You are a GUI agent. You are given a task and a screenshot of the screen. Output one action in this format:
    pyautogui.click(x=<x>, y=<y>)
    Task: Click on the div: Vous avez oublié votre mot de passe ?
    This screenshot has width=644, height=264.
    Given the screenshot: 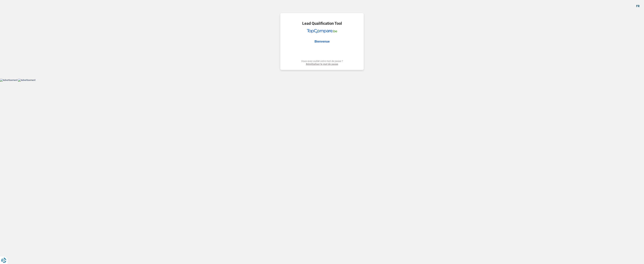 What is the action you would take?
    pyautogui.click(x=322, y=63)
    